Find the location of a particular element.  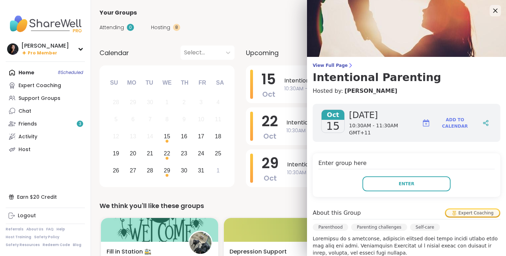

div: 31 is located at coordinates (201, 170).